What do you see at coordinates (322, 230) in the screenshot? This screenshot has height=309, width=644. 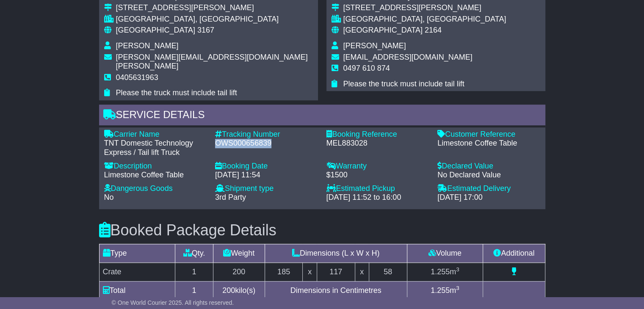 I see `h3: Booked Package Details` at bounding box center [322, 230].